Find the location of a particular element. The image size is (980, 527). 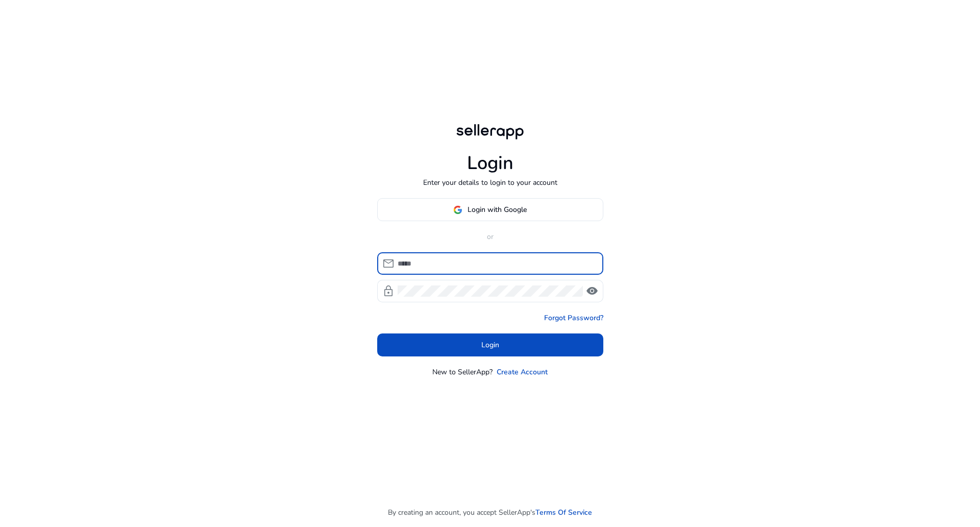

span: Login with Google is located at coordinates (497, 209).